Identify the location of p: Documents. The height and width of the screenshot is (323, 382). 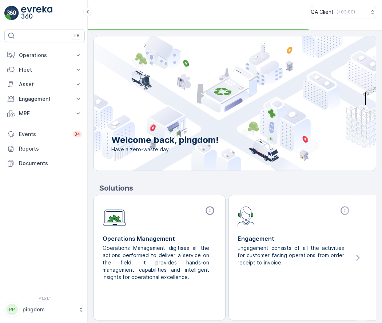
(50, 163).